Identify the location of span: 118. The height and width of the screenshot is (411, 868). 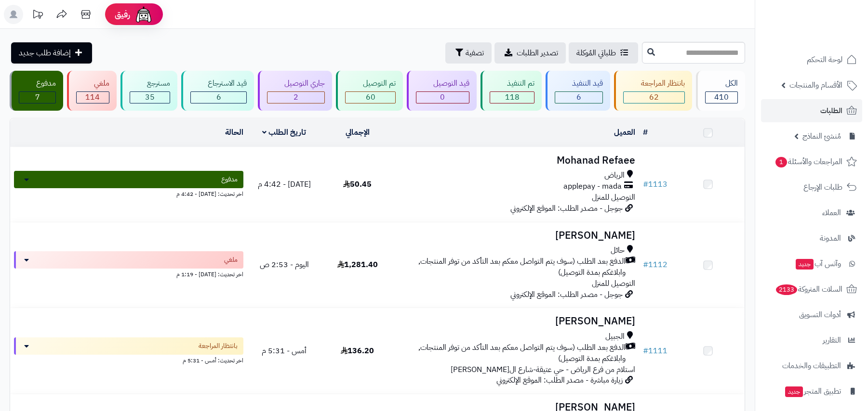
(512, 97).